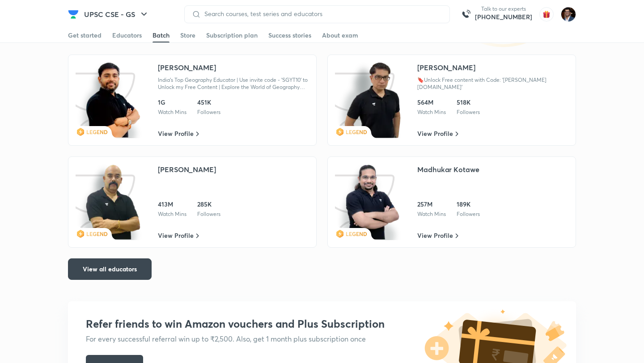 The height and width of the screenshot is (363, 644). What do you see at coordinates (466, 14) in the screenshot?
I see `img: call-us` at bounding box center [466, 14].